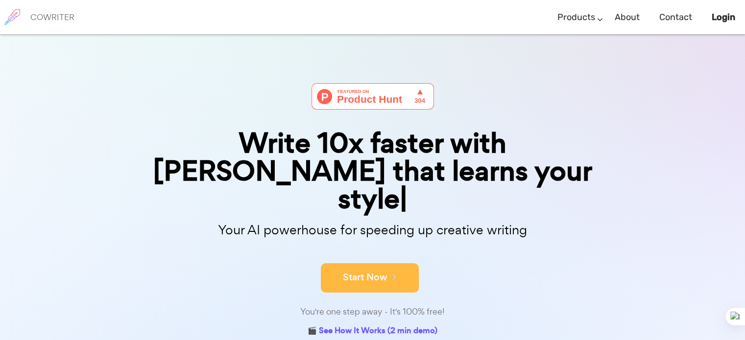  What do you see at coordinates (373, 312) in the screenshot?
I see `div: You're one step away - It's 100% free!` at bounding box center [373, 312].